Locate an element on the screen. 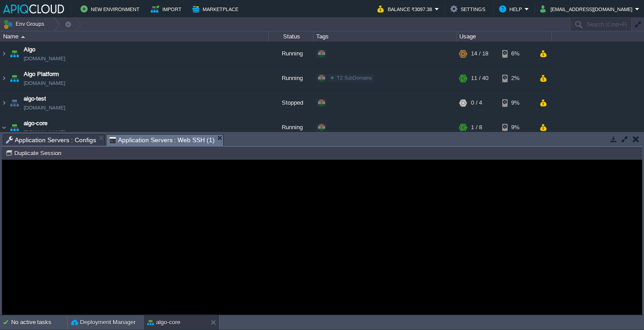  div: 0 / 4 is located at coordinates (477, 103).